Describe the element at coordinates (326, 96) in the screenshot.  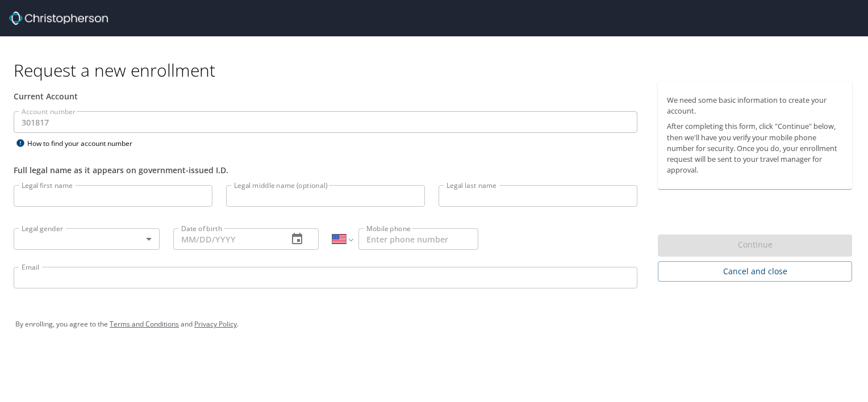
I see `div: Current Account` at that location.